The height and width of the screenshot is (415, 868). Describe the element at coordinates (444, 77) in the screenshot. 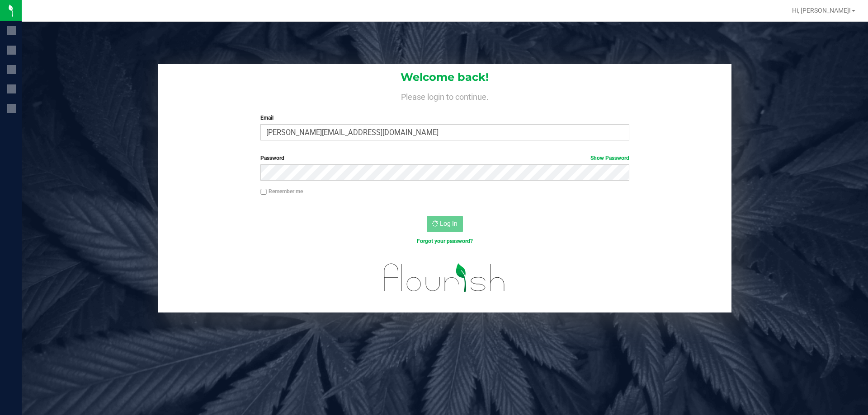

I see `h1: Welcome back!` at that location.